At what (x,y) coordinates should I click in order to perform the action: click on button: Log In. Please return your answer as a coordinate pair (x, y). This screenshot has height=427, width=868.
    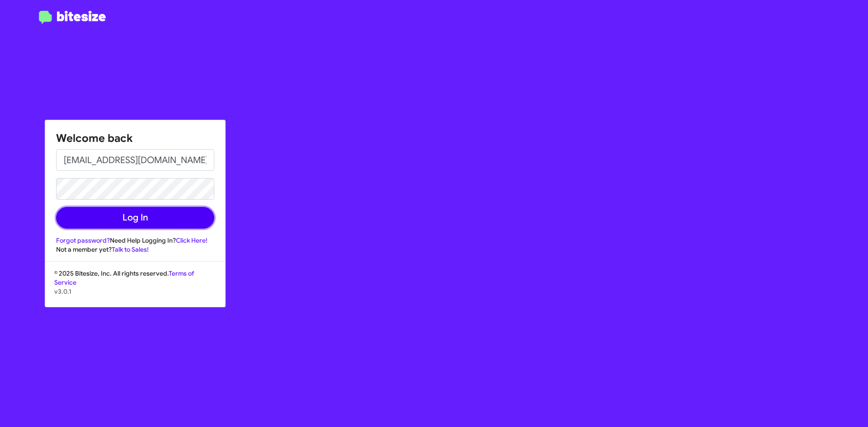
    Looking at the image, I should click on (135, 218).